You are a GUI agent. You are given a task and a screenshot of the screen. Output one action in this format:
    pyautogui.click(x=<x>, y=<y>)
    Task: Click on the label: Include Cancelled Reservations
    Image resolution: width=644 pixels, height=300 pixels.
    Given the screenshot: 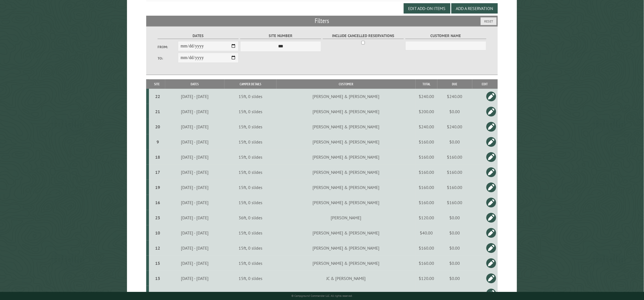 What is the action you would take?
    pyautogui.click(x=363, y=36)
    